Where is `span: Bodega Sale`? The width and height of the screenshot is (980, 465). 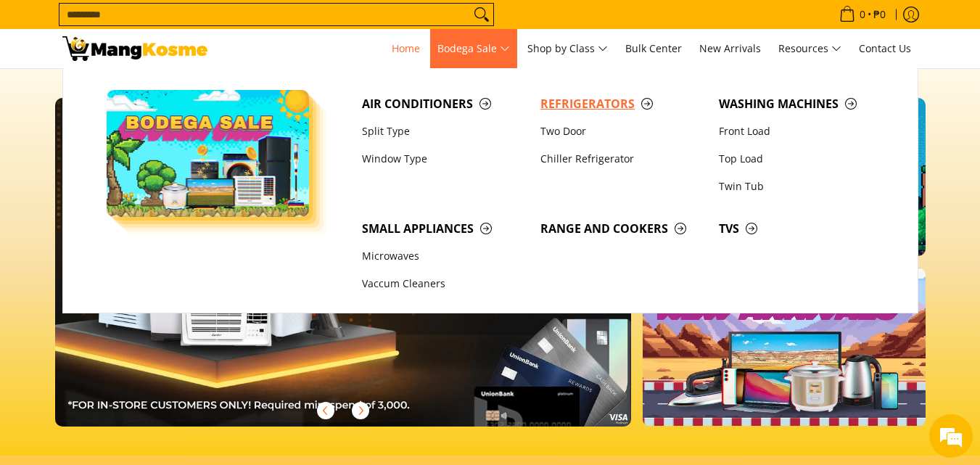
span: Bodega Sale is located at coordinates (474, 48).